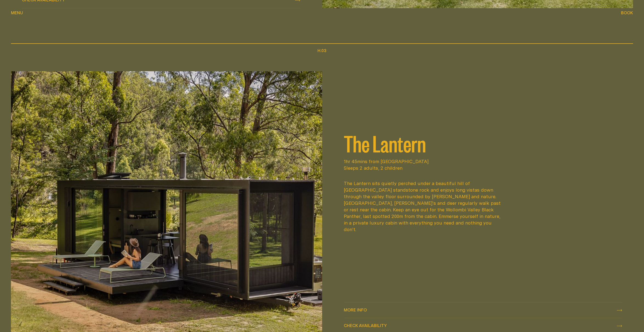 This screenshot has height=332, width=644. I want to click on button: show booking tray, so click(627, 13).